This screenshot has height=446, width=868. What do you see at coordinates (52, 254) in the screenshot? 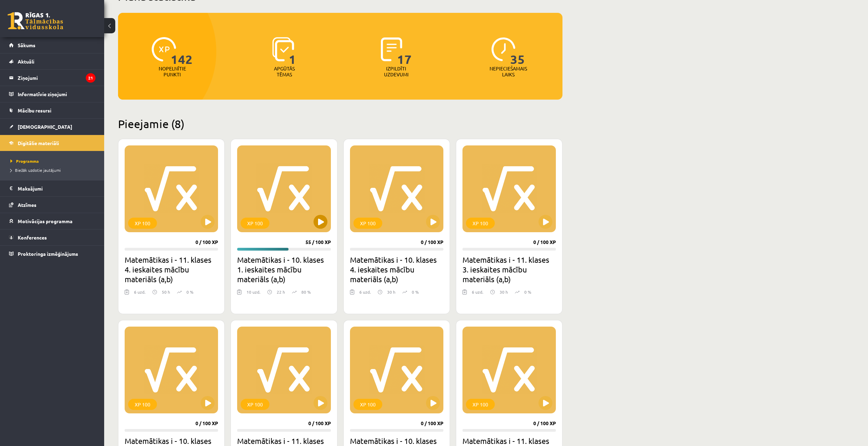
I see `a: Proktoringa izmēģinājums` at bounding box center [52, 254].